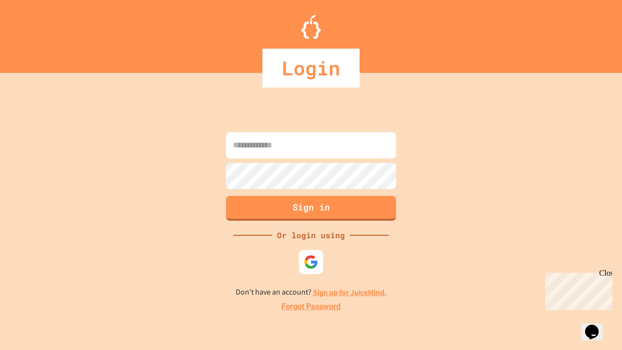  I want to click on a: Forgot Password, so click(311, 306).